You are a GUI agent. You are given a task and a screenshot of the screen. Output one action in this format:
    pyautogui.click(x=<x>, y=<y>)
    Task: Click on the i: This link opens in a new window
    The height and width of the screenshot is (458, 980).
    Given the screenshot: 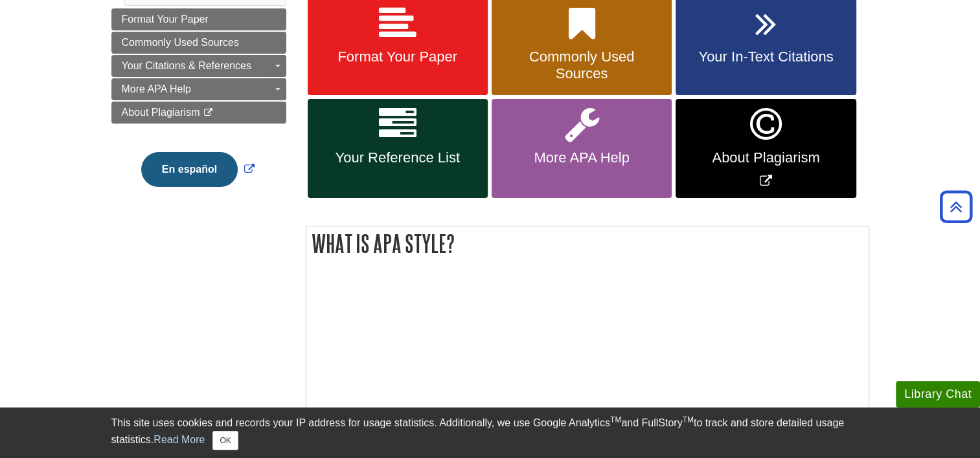 What is the action you would take?
    pyautogui.click(x=208, y=113)
    